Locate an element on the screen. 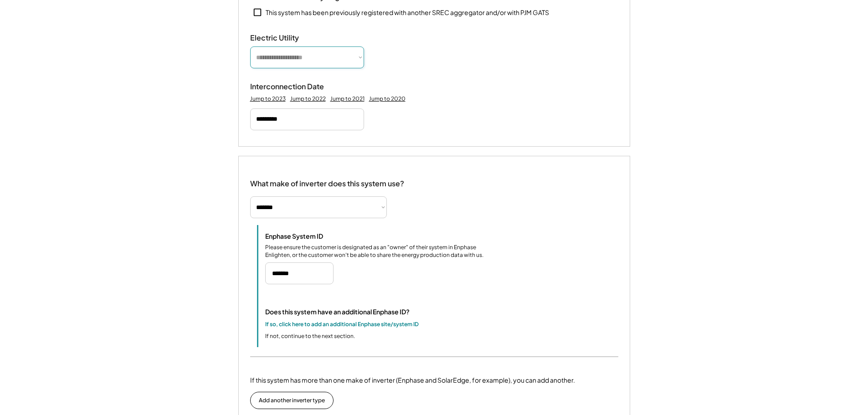 The height and width of the screenshot is (415, 868). div: Jump to 2021 is located at coordinates (348, 99).